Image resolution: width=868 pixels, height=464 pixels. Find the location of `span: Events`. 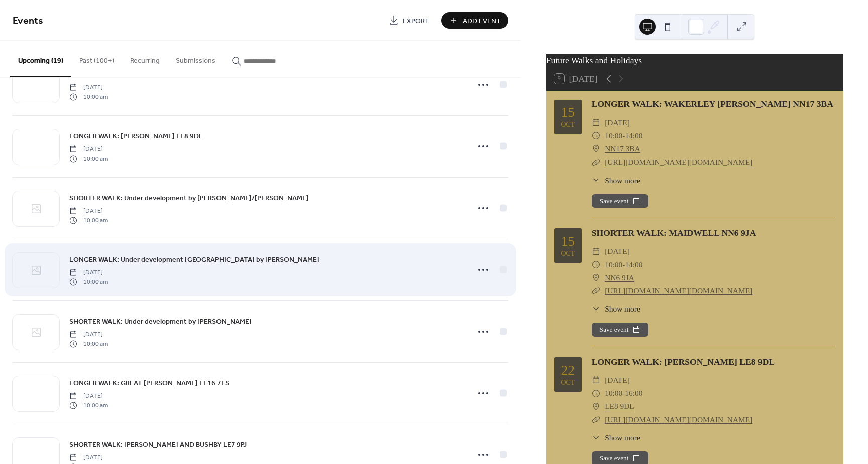

span: Events is located at coordinates (28, 21).